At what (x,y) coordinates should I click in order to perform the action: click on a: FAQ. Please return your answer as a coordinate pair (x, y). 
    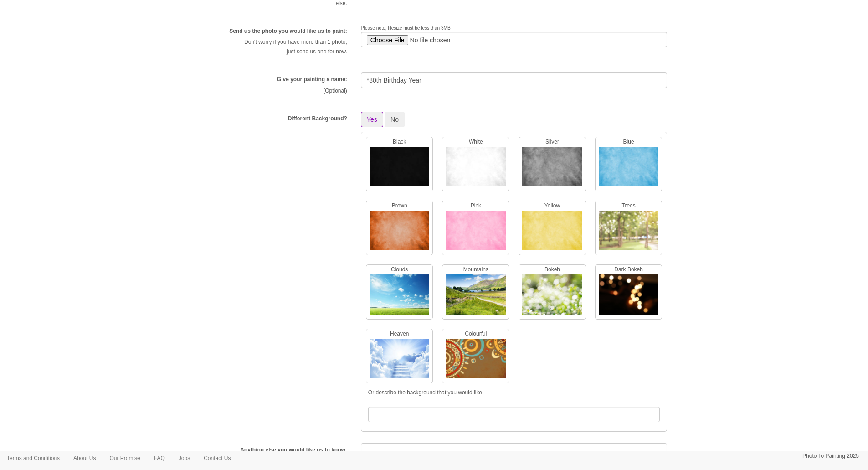
    Looking at the image, I should click on (160, 458).